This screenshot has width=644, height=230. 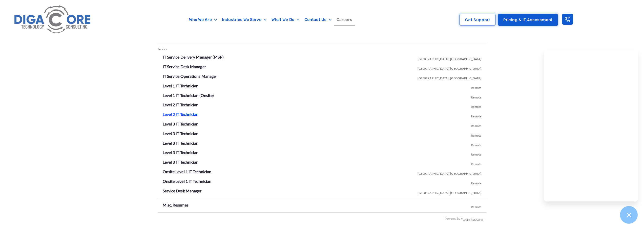 What do you see at coordinates (203, 20) in the screenshot?
I see `a: Who We Are` at bounding box center [203, 20].